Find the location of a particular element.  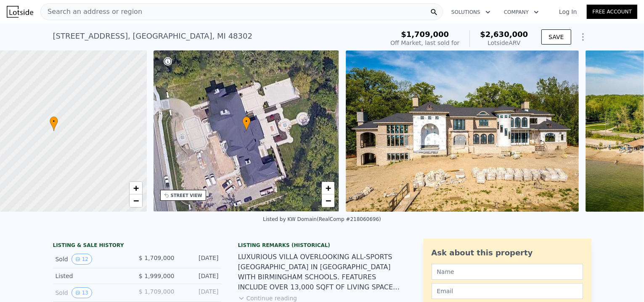

button: Solutions is located at coordinates (470, 12).